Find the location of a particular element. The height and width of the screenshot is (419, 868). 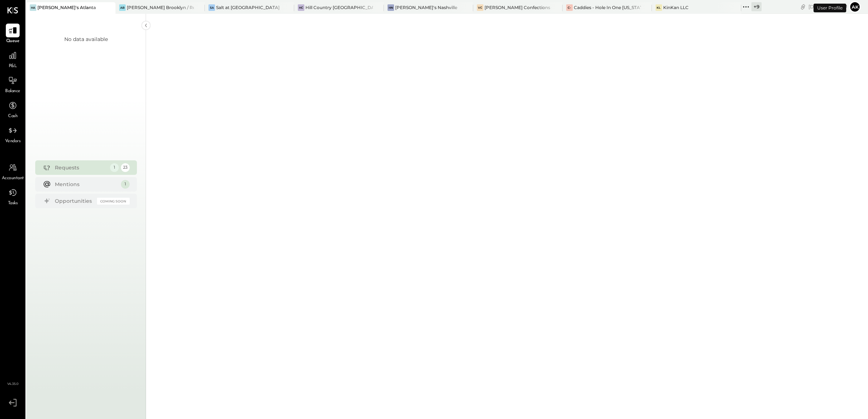

div: Opportunities is located at coordinates (74, 201).